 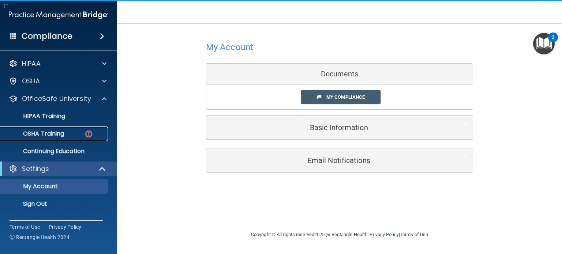 What do you see at coordinates (57, 99) in the screenshot?
I see `a: OfficeSafe University` at bounding box center [57, 99].